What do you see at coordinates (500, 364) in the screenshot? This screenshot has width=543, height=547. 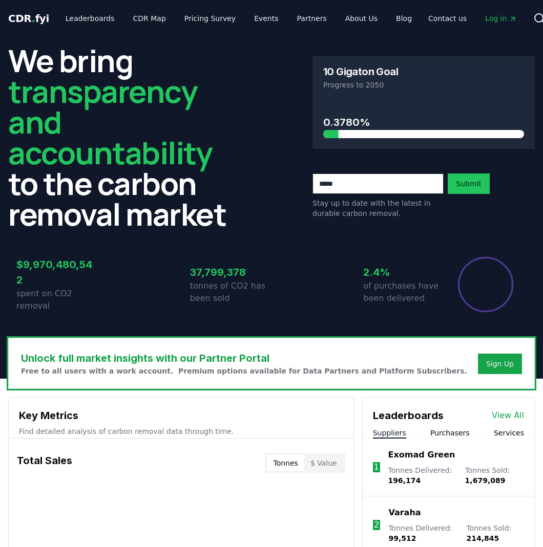 I see `div: Sign Up` at bounding box center [500, 364].